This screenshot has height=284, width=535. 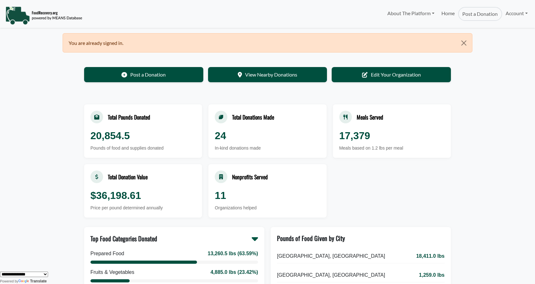 I want to click on div: Price per pound determined annually, so click(x=143, y=208).